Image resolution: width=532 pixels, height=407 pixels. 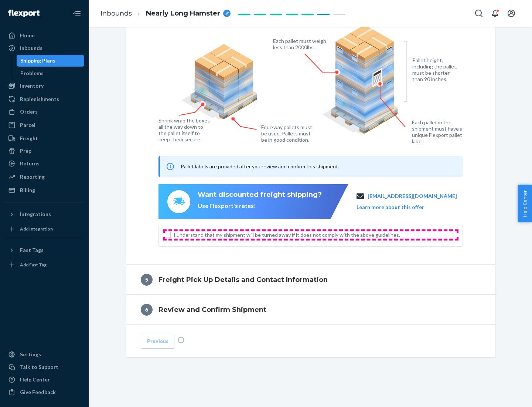 What do you see at coordinates (32, 177) in the screenshot?
I see `div: Reporting` at bounding box center [32, 177].